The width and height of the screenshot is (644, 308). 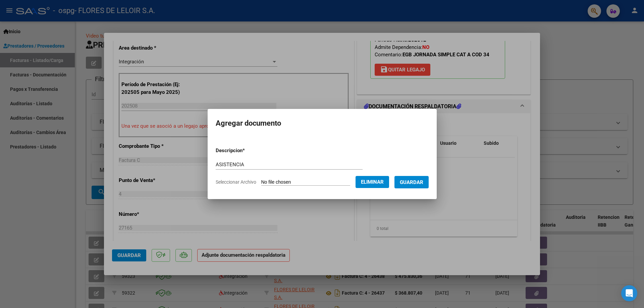 What do you see at coordinates (629, 293) in the screenshot?
I see `div: Open Intercom Messenger` at bounding box center [629, 293].